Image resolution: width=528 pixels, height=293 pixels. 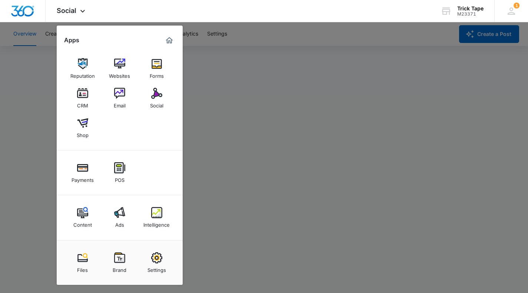 I want to click on span: Social, so click(x=66, y=10).